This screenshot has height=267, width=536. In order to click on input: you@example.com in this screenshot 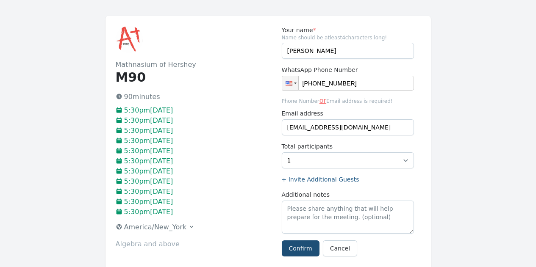, I will do `click(348, 127)`.